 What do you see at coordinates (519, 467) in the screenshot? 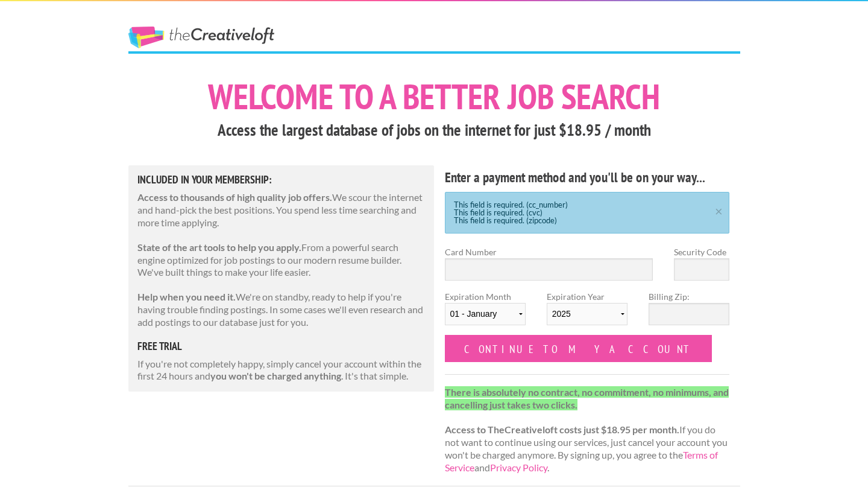
I see `a: Privacy Policy` at bounding box center [519, 467].